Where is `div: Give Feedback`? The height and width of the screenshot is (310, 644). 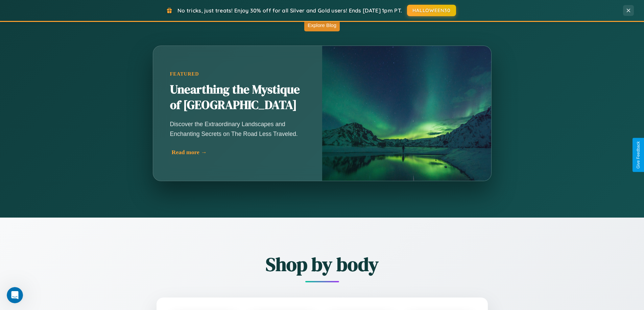 div: Give Feedback is located at coordinates (638, 155).